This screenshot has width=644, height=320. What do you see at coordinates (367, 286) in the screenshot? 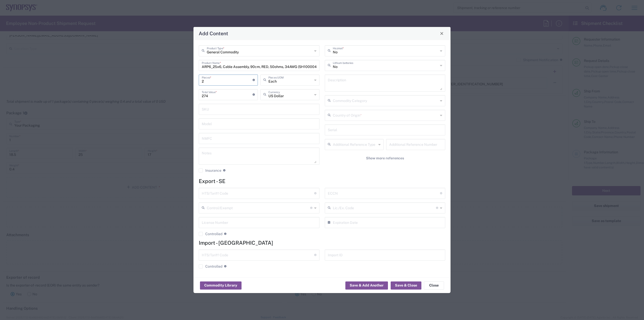
I see `button: Save & Add Another` at bounding box center [367, 286].